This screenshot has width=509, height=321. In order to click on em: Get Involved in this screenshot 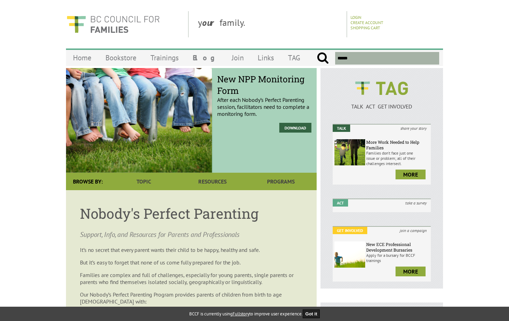, I will do `click(350, 230)`.